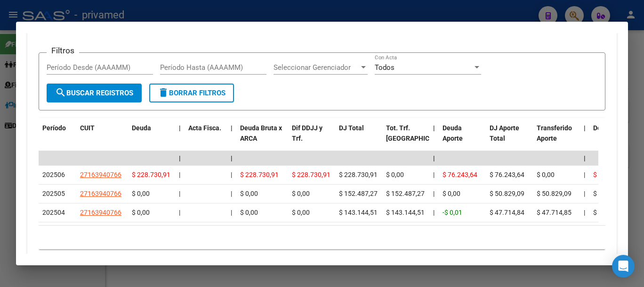 This screenshot has height=287, width=644. Describe the element at coordinates (554, 133) in the screenshot. I see `span: Transferido Aporte` at that location.